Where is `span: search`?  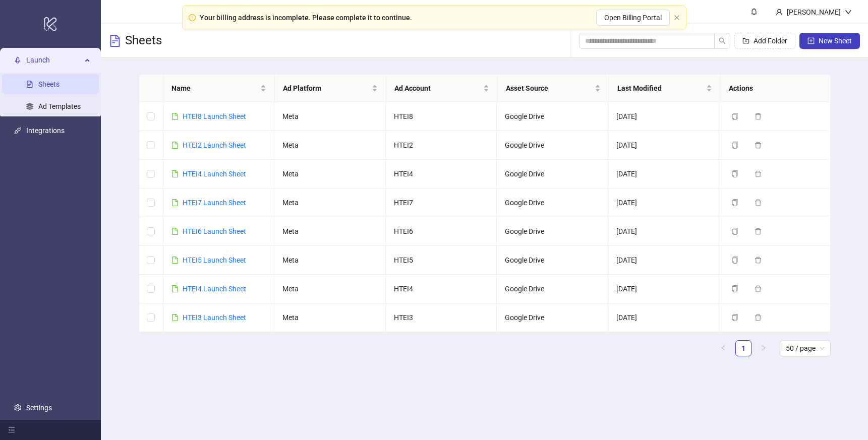
span: search is located at coordinates (722, 41).